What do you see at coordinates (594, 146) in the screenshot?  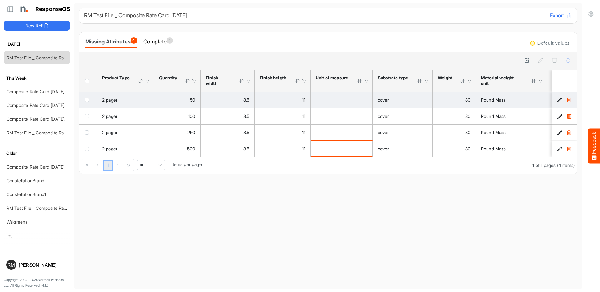 I see `button: Feedback` at bounding box center [594, 146].